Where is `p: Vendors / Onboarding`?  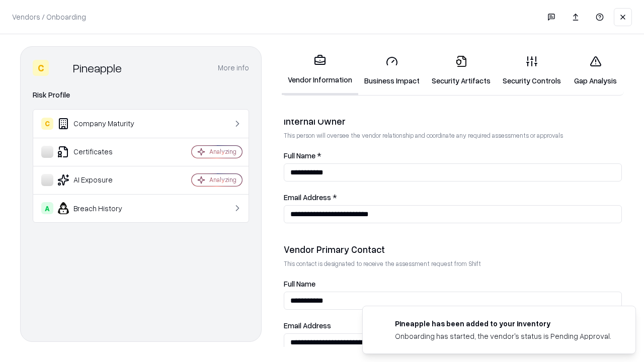 p: Vendors / Onboarding is located at coordinates (49, 17).